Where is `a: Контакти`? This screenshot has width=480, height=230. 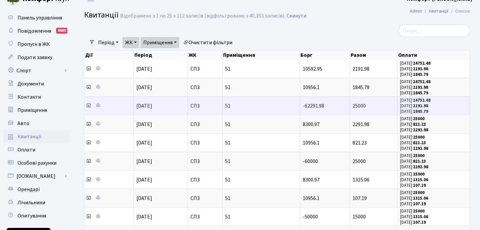
a: Контакти is located at coordinates (36, 97).